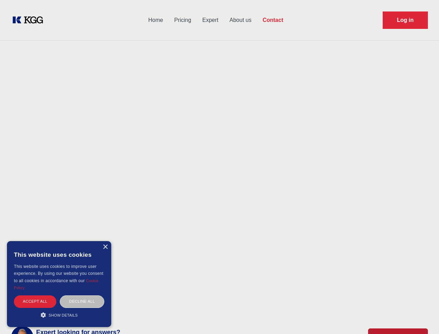  What do you see at coordinates (183, 20) in the screenshot?
I see `a: Pricing` at bounding box center [183, 20].